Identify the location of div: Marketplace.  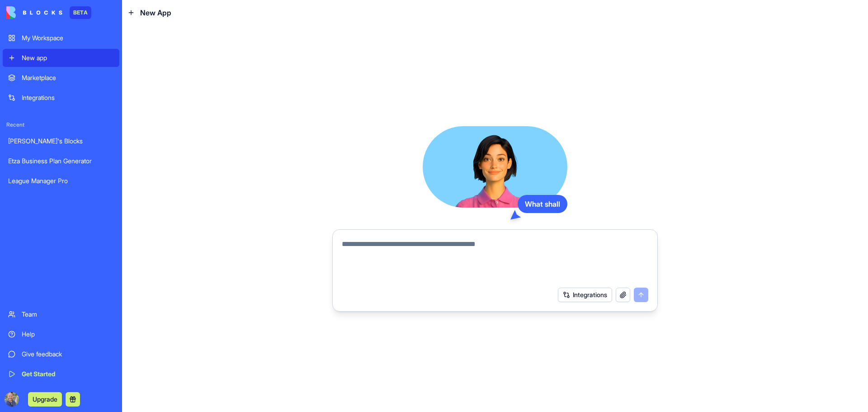
(68, 78).